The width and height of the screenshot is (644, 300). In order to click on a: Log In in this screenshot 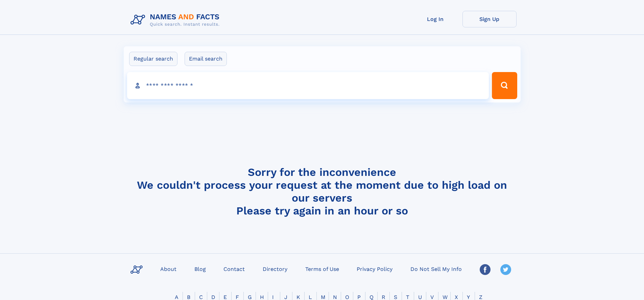, I will do `click(435, 19)`.